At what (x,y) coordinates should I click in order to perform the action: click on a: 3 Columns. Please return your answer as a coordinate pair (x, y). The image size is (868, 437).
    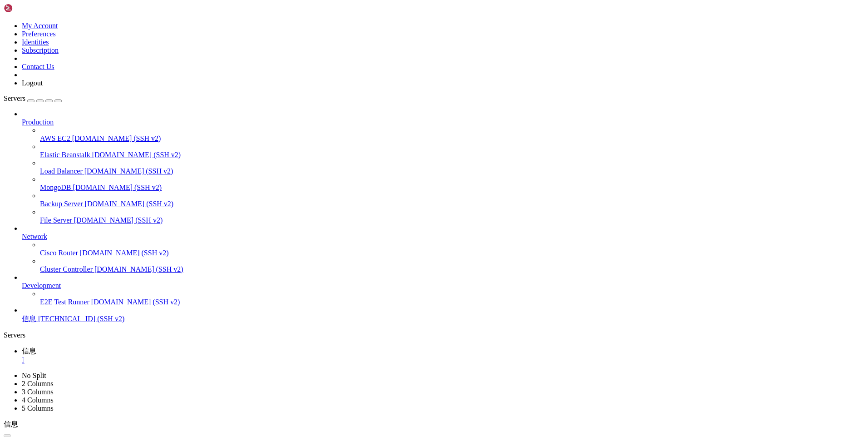
    Looking at the image, I should click on (38, 392).